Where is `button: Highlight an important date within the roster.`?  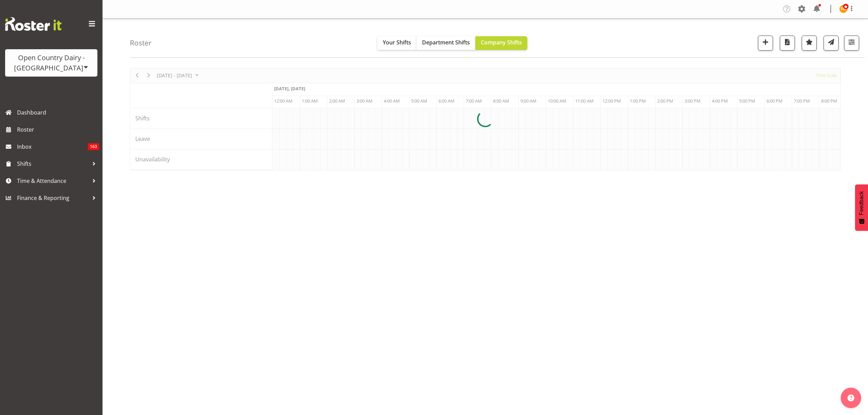 button: Highlight an important date within the roster. is located at coordinates (809, 43).